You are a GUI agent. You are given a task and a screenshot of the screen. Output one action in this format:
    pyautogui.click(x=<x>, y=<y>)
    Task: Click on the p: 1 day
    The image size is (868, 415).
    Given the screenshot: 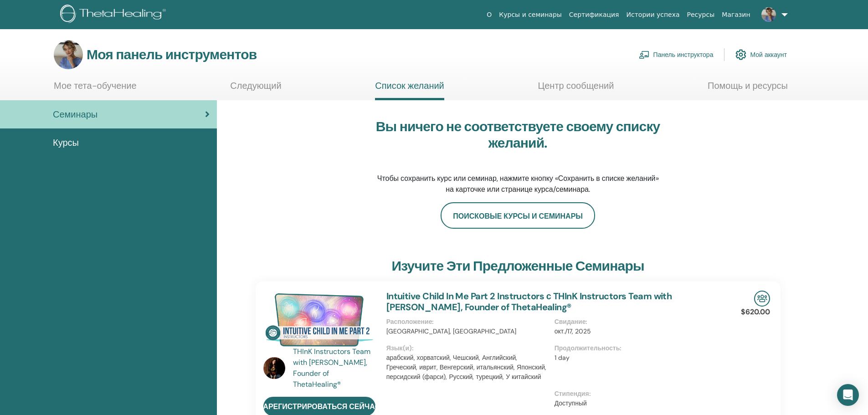 What is the action you would take?
    pyautogui.click(x=636, y=358)
    